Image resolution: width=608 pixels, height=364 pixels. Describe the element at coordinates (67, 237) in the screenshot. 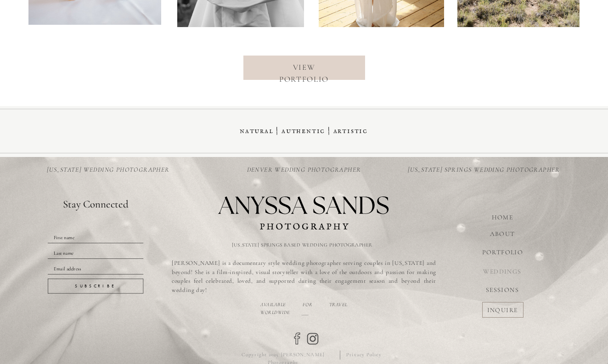

I see `span: st name` at that location.